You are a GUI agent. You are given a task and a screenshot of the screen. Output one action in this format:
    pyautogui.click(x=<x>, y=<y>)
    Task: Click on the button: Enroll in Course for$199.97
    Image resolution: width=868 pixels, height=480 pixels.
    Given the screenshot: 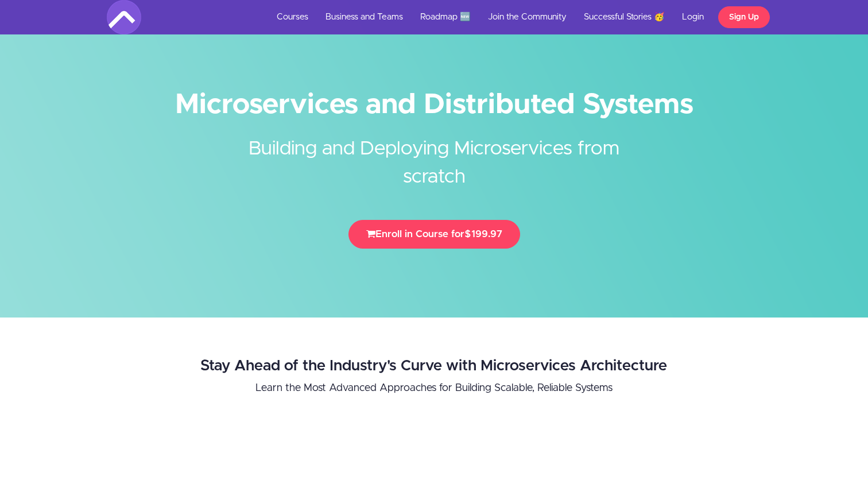 What is the action you would take?
    pyautogui.click(x=434, y=234)
    